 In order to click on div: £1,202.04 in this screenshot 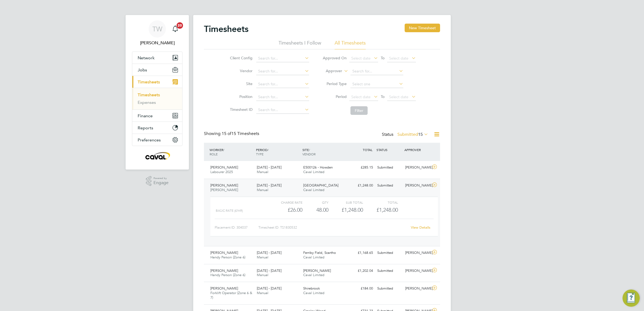, I will do `click(361, 271)`.